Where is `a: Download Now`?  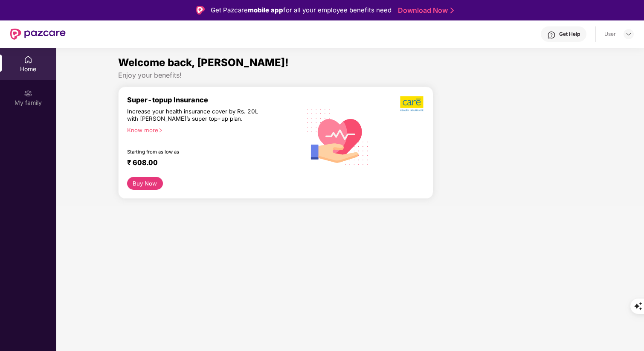
a: Download Now is located at coordinates (425, 10).